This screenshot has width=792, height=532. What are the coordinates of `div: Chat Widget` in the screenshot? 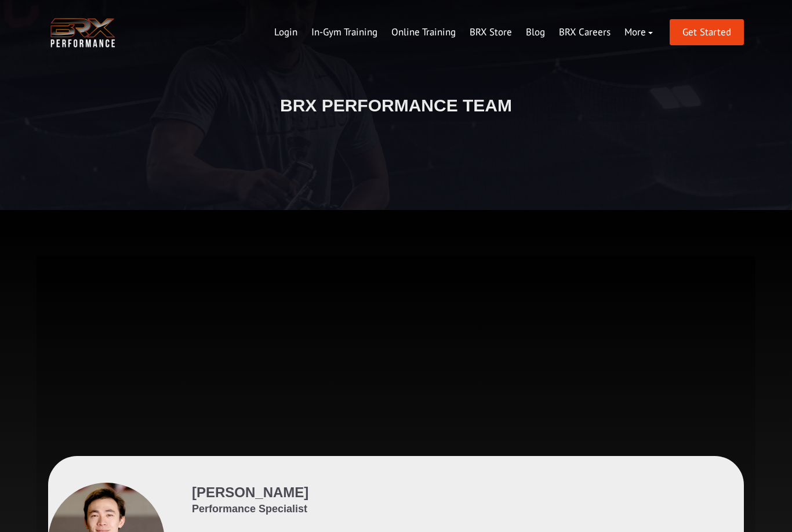 It's located at (763, 504).